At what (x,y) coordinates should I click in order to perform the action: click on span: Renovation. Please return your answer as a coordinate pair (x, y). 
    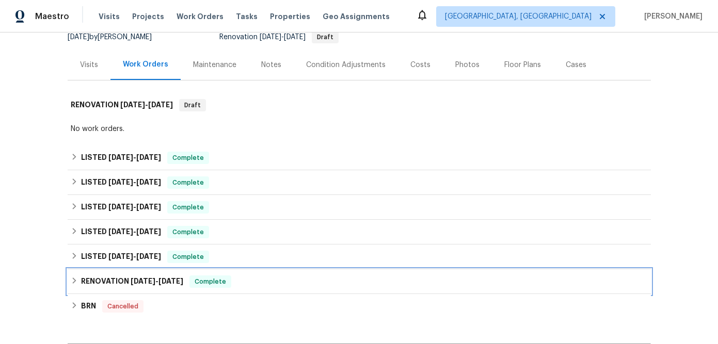
    Looking at the image, I should click on (279, 37).